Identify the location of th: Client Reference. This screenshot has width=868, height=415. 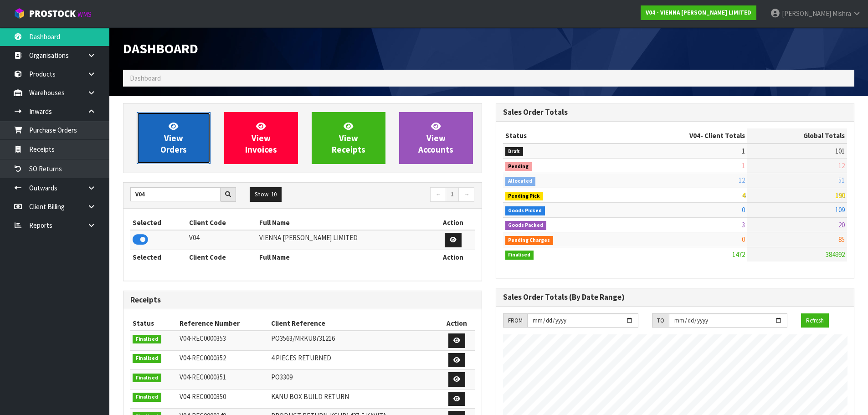
(354, 323).